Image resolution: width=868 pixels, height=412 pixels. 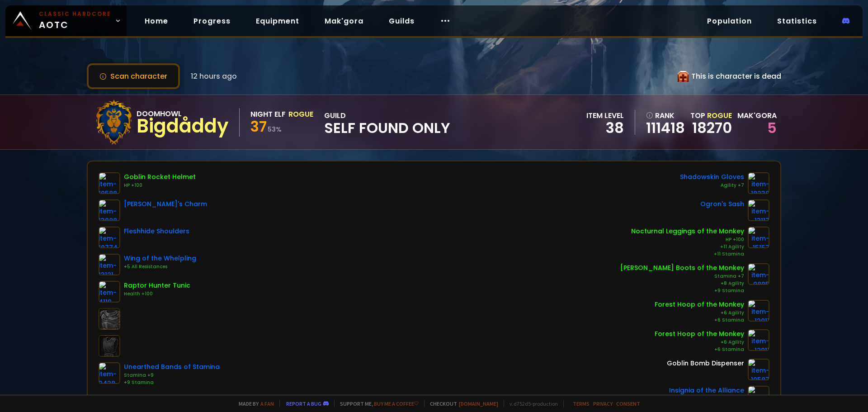 I want to click on span: Support me,, so click(x=376, y=403).